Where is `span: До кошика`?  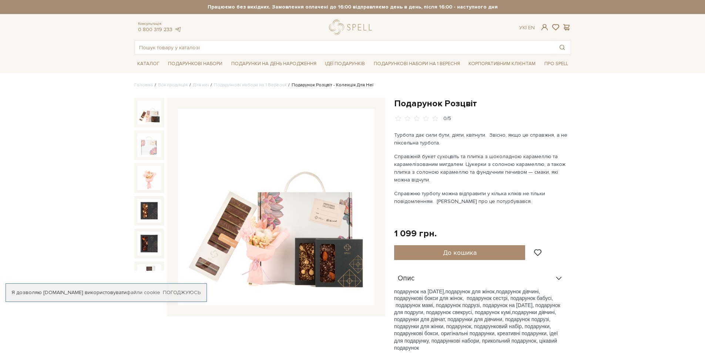
span: До кошика is located at coordinates (460, 252).